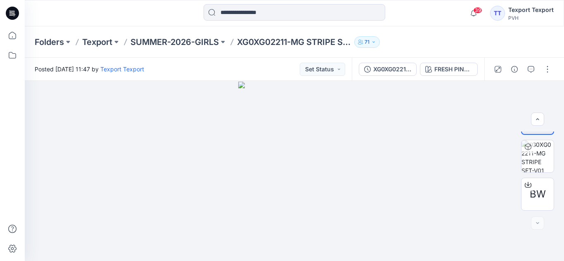  I want to click on div: FRESH PINK - THE, so click(453, 69).